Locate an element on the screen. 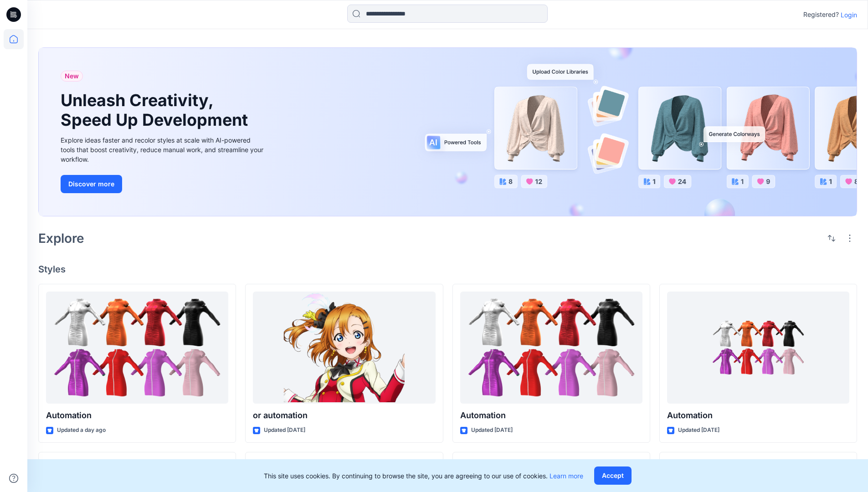  a: Discover more is located at coordinates (163, 184).